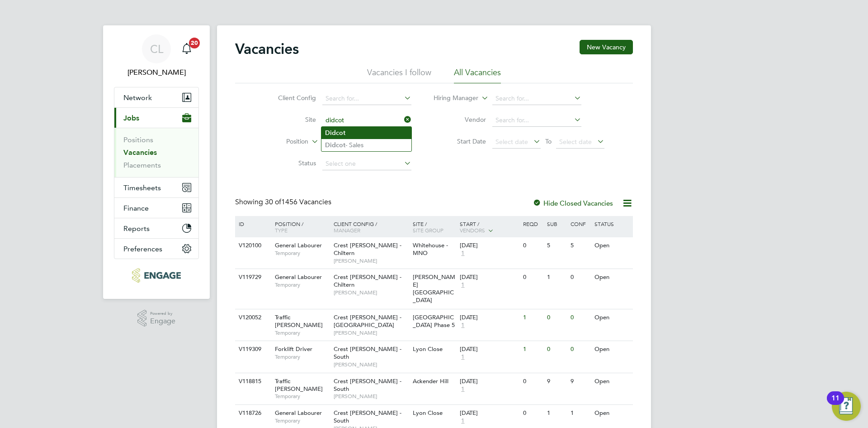 This screenshot has height=428, width=868. Describe the element at coordinates (557, 223) in the screenshot. I see `div: Sub` at that location.